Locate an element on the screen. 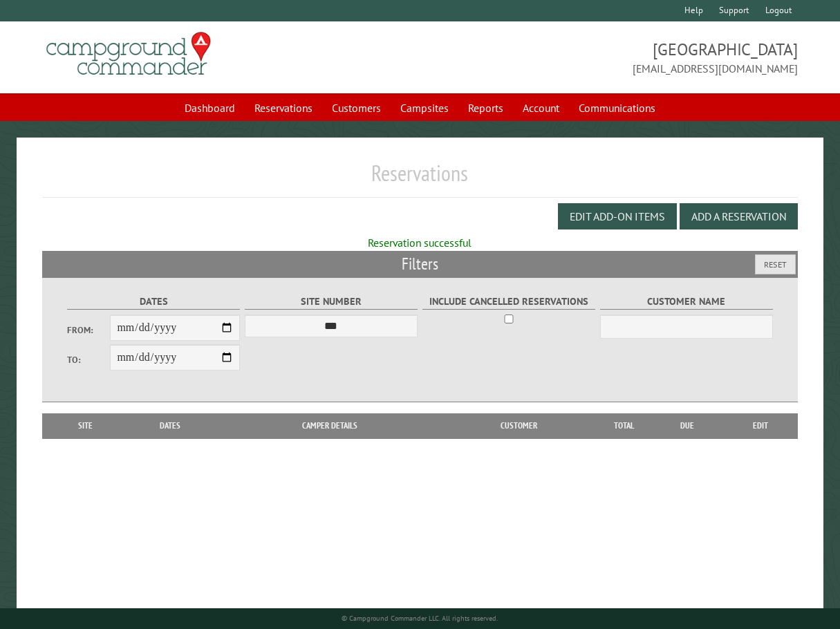 This screenshot has width=840, height=629. button: Reset is located at coordinates (775, 264).